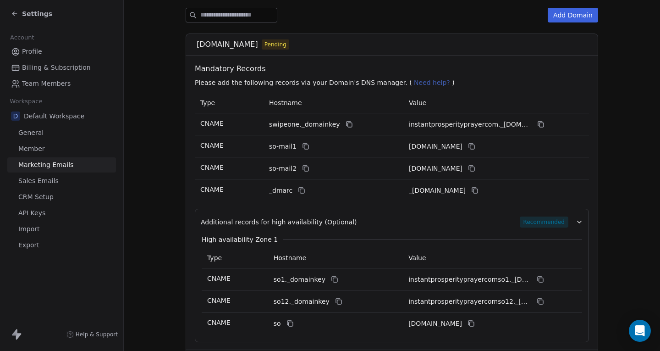 The image size is (660, 351). What do you see at coordinates (54, 116) in the screenshot?
I see `span: Default Workspace` at bounding box center [54, 116].